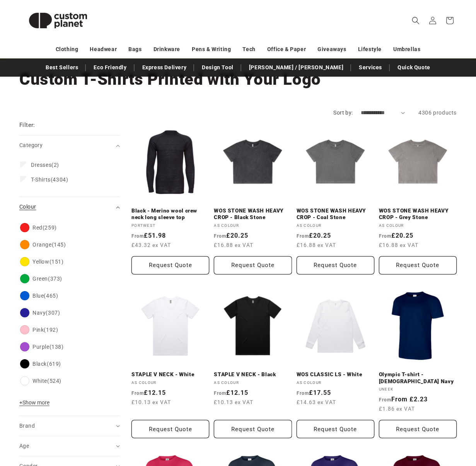  I want to click on a: Eco Friendly, so click(110, 67).